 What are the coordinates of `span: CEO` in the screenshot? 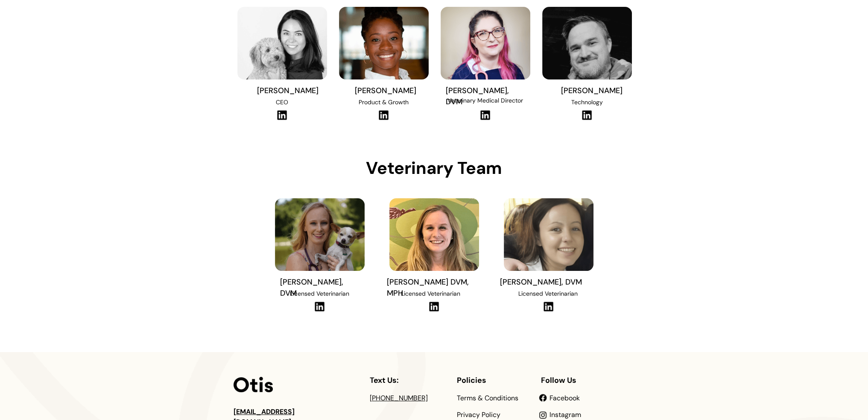 It's located at (282, 102).